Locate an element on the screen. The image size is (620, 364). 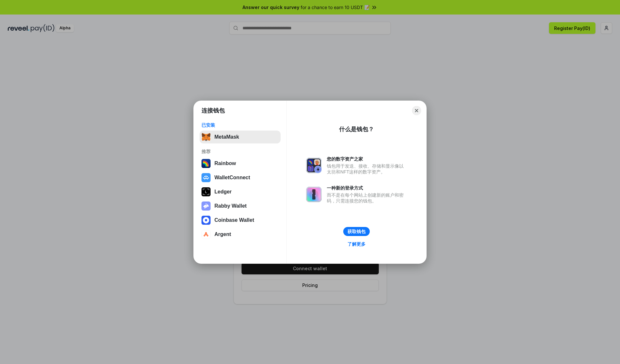
div: WalletConnect is located at coordinates (233, 178).